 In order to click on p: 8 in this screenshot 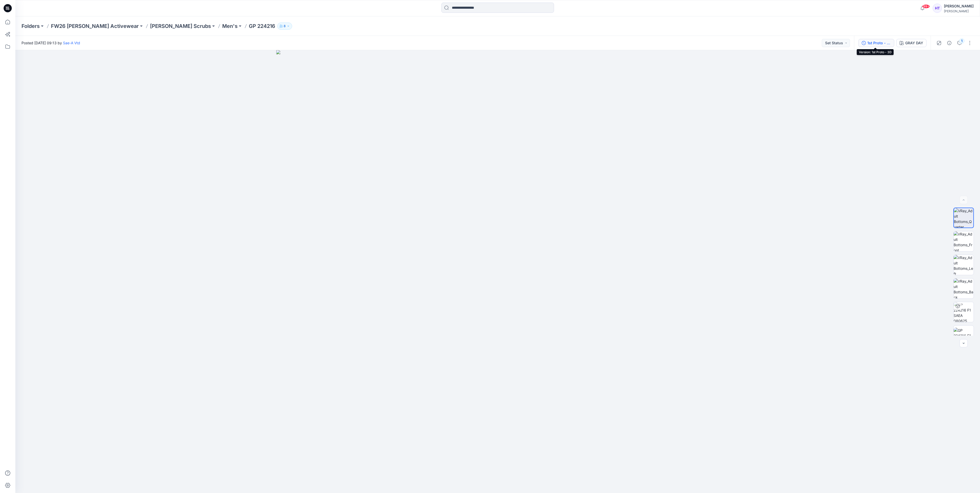, I will do `click(285, 26)`.